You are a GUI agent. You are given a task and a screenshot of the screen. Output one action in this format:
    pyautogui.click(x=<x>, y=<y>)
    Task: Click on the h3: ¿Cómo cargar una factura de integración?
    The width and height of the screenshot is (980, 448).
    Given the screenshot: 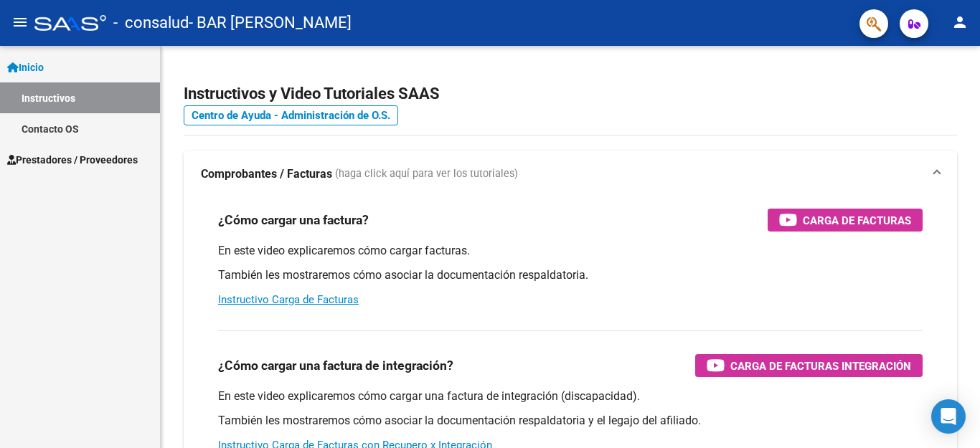 What is the action you would take?
    pyautogui.click(x=336, y=366)
    